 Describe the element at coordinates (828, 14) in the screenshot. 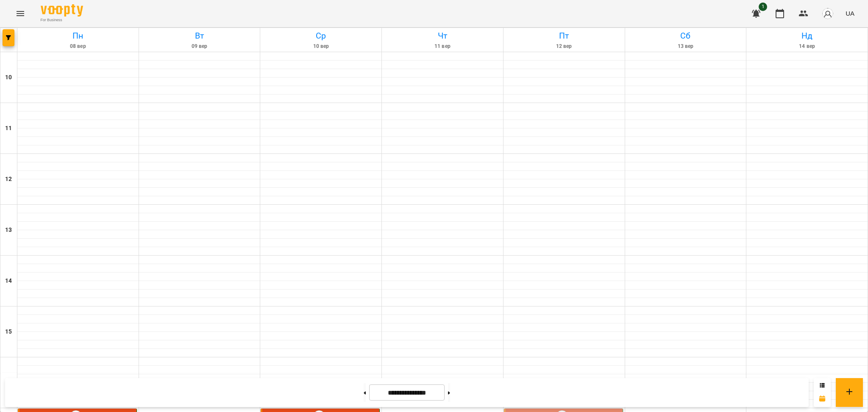

I see `img: avatar_s.png` at that location.